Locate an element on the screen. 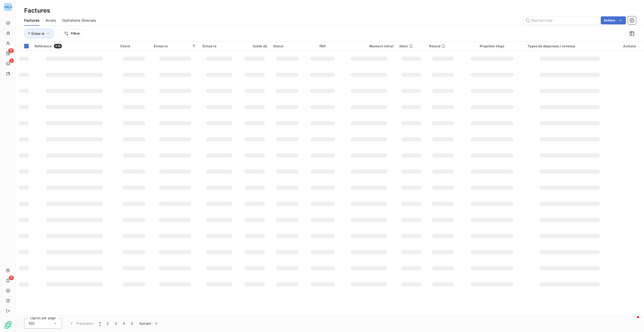 Image resolution: width=644 pixels, height=332 pixels. span: 17 is located at coordinates (11, 51).